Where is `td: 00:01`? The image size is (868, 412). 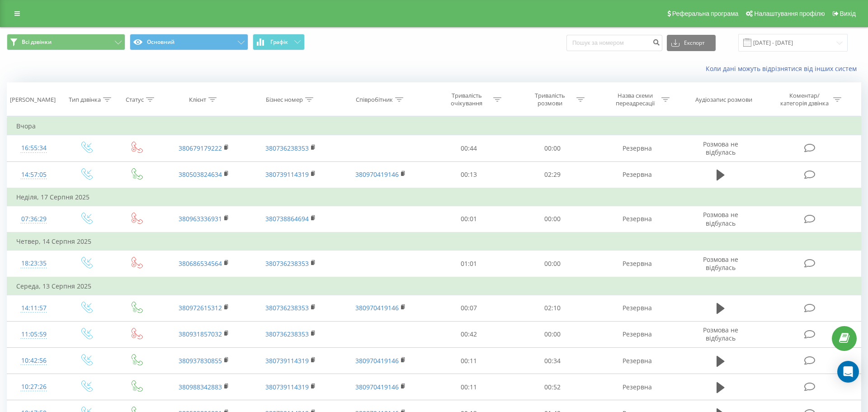
td: 00:01 is located at coordinates (468, 219).